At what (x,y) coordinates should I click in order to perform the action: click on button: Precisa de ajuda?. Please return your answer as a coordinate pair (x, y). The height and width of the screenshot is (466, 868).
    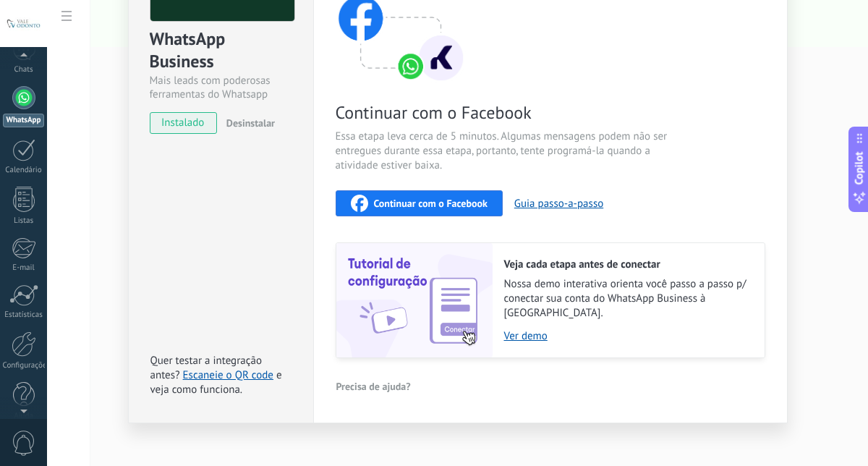
    Looking at the image, I should click on (373, 386).